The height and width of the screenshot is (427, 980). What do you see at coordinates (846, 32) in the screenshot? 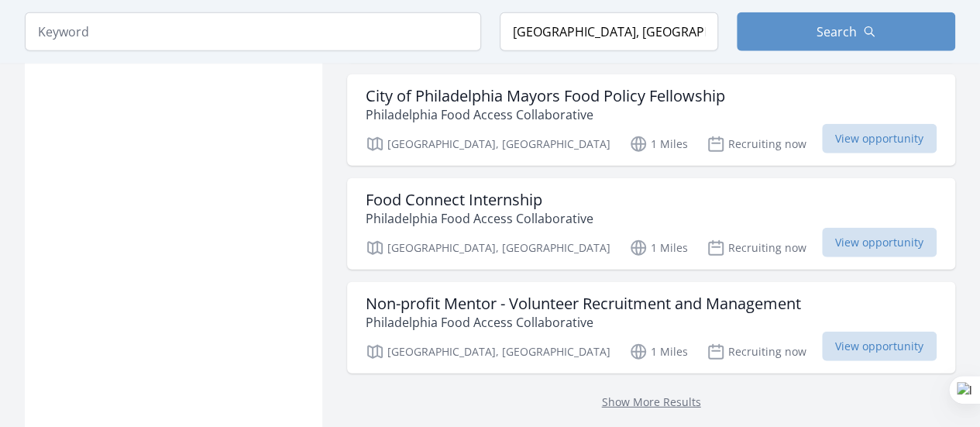
I see `button: Search` at bounding box center [846, 32].